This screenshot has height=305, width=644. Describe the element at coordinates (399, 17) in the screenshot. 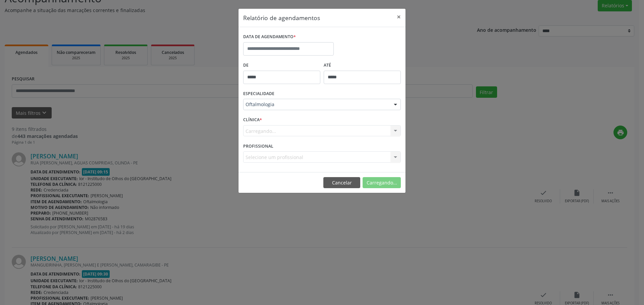

I see `button: Close` at that location.